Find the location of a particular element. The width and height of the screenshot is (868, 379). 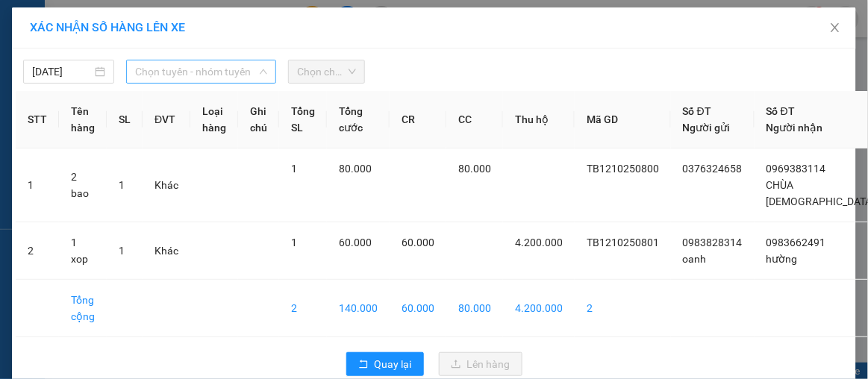

span: Nhổn is located at coordinates (56, 111).